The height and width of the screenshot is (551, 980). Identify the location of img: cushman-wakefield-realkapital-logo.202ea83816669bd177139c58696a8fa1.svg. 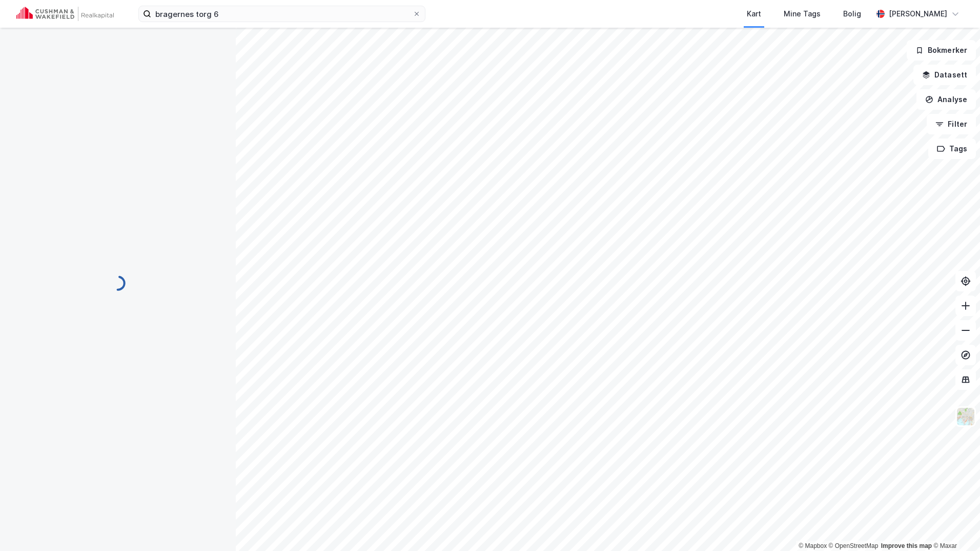
(65, 14).